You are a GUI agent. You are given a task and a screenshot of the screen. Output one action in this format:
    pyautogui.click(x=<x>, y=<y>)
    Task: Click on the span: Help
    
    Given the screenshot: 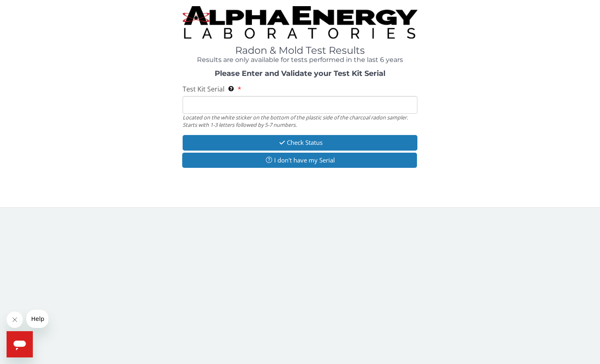 What is the action you would take?
    pyautogui.click(x=12, y=9)
    